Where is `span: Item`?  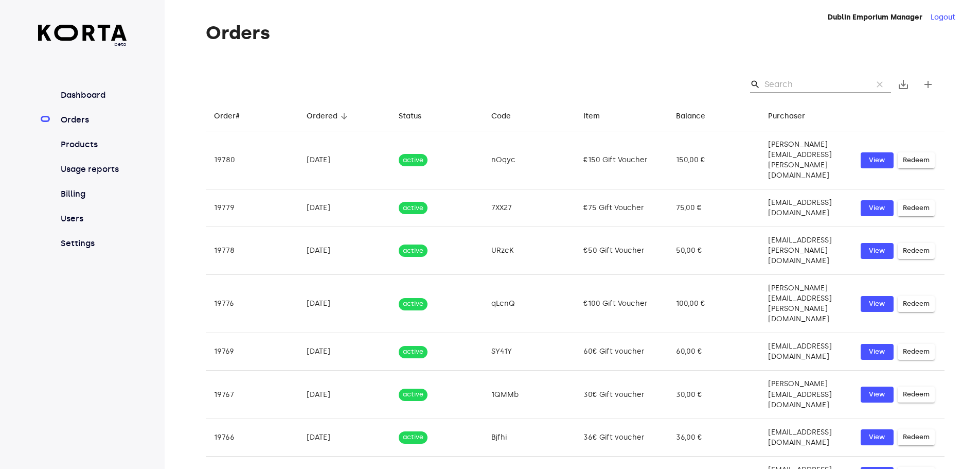 span: Item is located at coordinates (598, 116).